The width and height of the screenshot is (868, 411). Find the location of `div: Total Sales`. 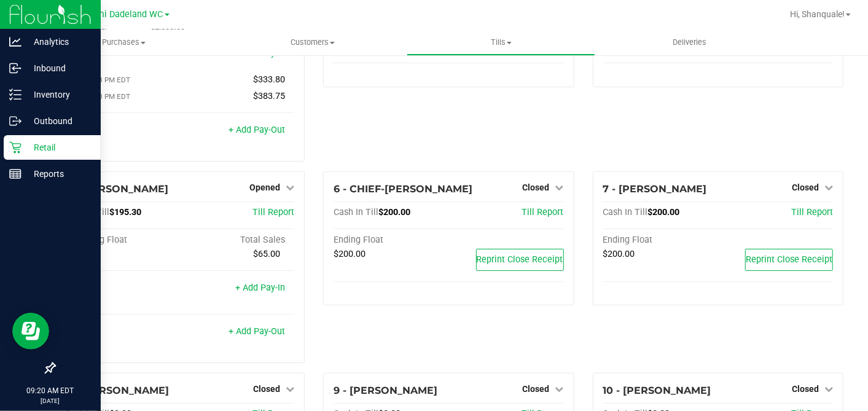

div: Total Sales is located at coordinates (237, 240).